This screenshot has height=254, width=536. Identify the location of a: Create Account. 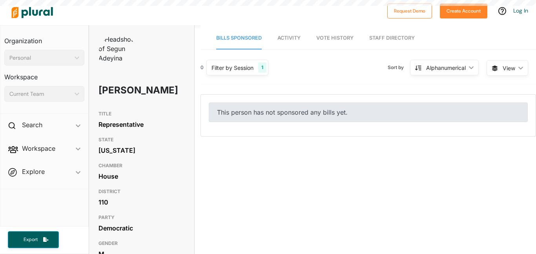
(464, 10).